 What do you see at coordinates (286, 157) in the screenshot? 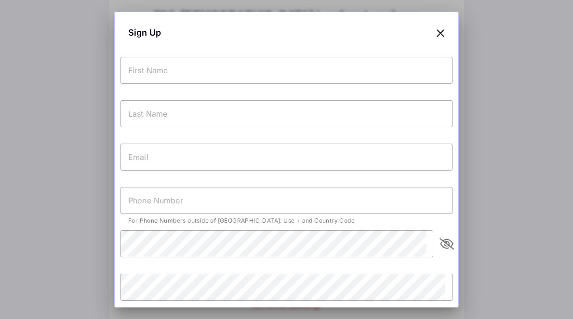
I see `input: Email` at bounding box center [286, 157].